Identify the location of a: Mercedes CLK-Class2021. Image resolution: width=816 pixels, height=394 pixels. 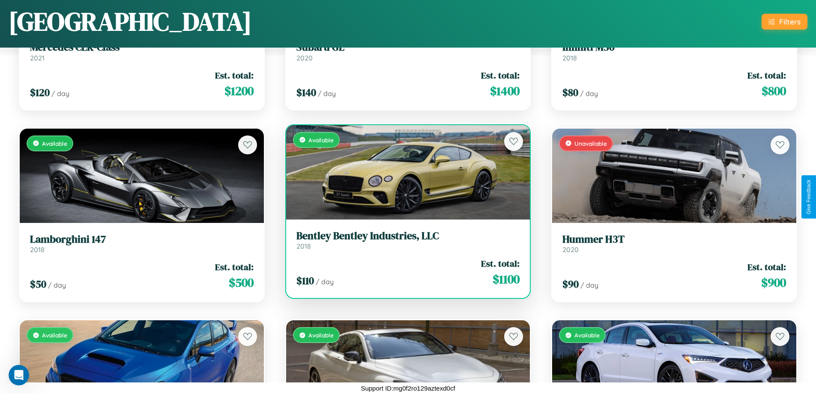
(142, 51).